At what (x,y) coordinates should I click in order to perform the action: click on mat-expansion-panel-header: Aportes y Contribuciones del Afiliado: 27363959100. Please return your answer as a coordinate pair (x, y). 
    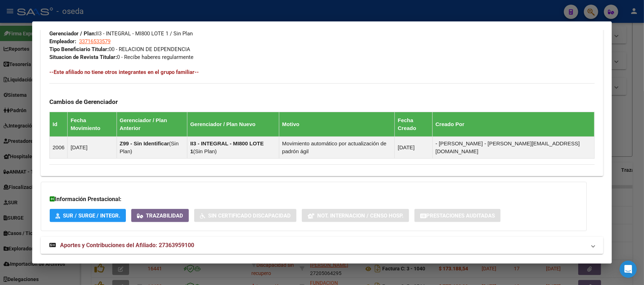
    Looking at the image, I should click on (322, 246).